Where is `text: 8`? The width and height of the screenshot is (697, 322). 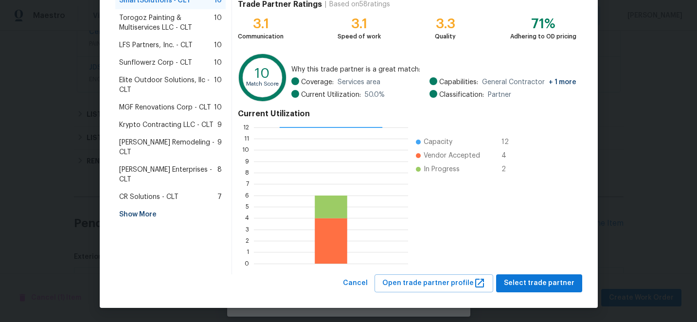 text: 8 is located at coordinates (247, 173).